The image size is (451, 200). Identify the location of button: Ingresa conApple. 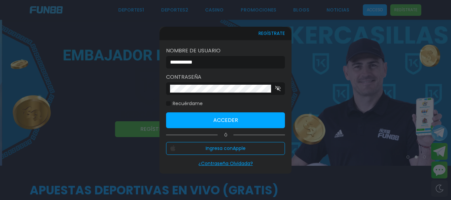
(225, 148).